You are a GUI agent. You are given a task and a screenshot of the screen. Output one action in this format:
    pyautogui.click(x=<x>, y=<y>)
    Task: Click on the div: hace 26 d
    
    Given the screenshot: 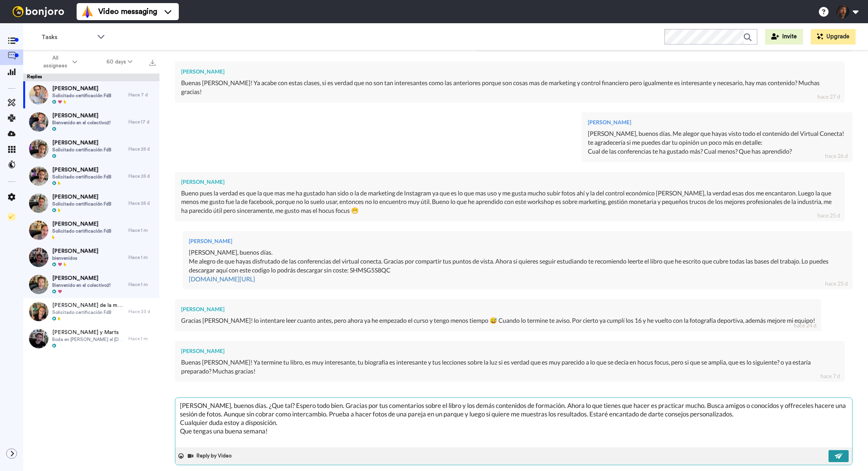 What is the action you would take?
    pyautogui.click(x=836, y=156)
    